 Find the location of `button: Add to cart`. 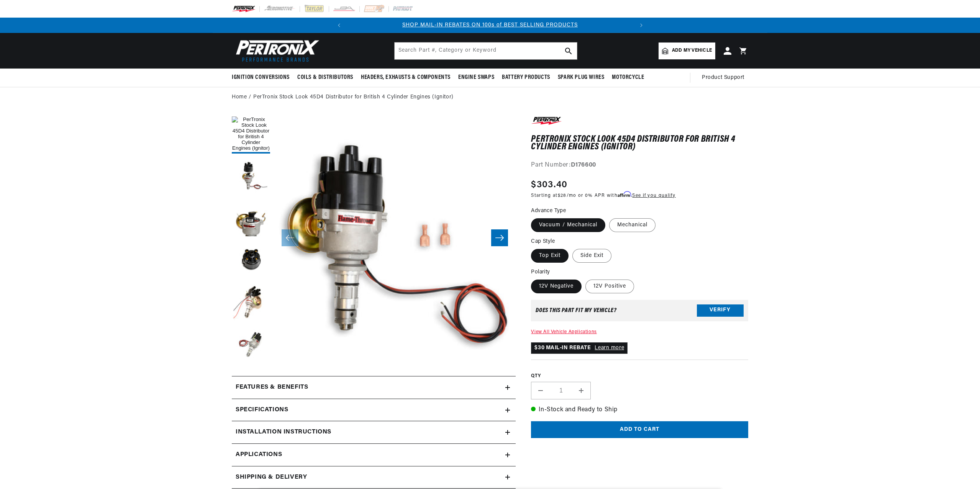

button: Add to cart is located at coordinates (640, 430).